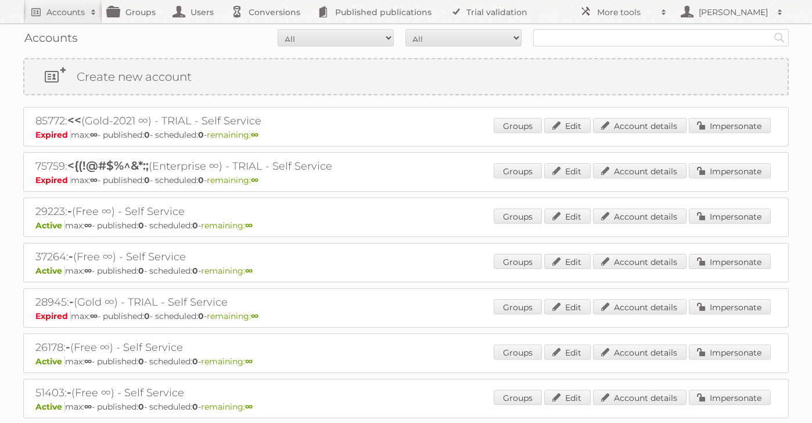 This screenshot has width=812, height=423. Describe the element at coordinates (239, 121) in the screenshot. I see `h2: 85772: (Gold-2021 ∞) - TRIAL - Self Service` at that location.